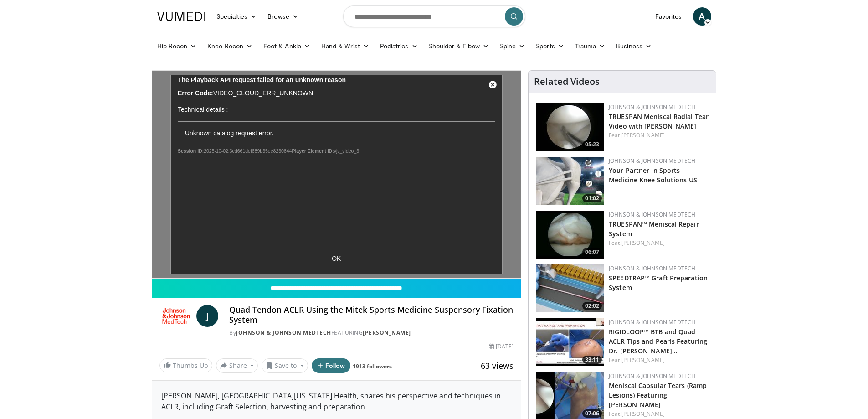 This screenshot has width=868, height=419. I want to click on a: Spine, so click(512, 46).